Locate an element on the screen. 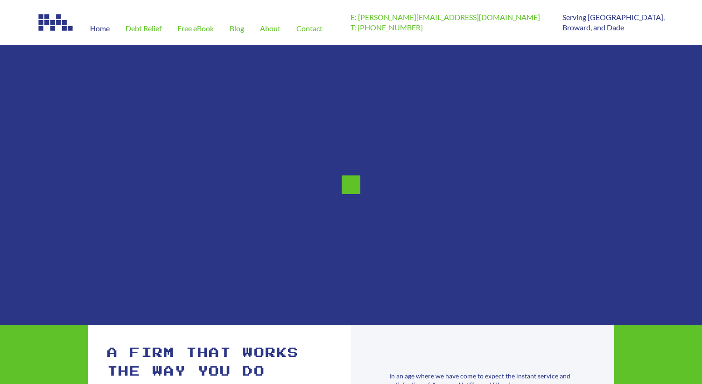  span: Home is located at coordinates (100, 28).